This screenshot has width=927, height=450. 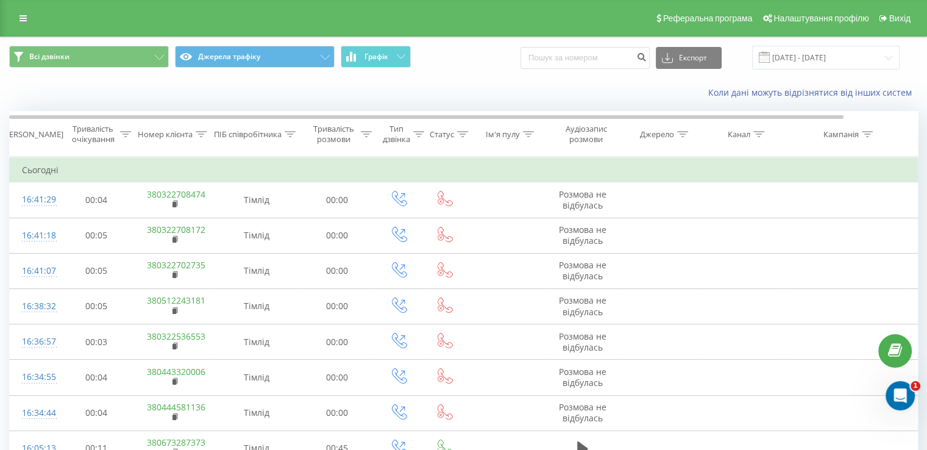 I want to click on button: Джерела трафіку, so click(x=255, y=57).